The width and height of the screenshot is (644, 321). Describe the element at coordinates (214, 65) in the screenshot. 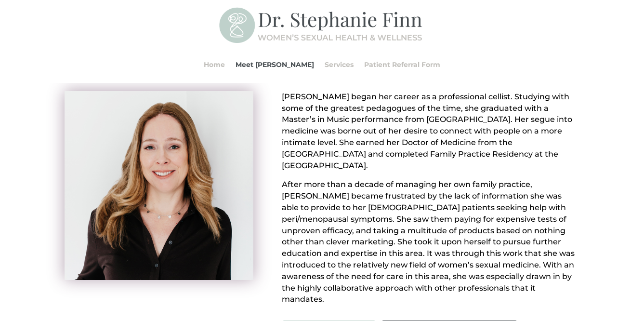

I see `a: Home` at that location.